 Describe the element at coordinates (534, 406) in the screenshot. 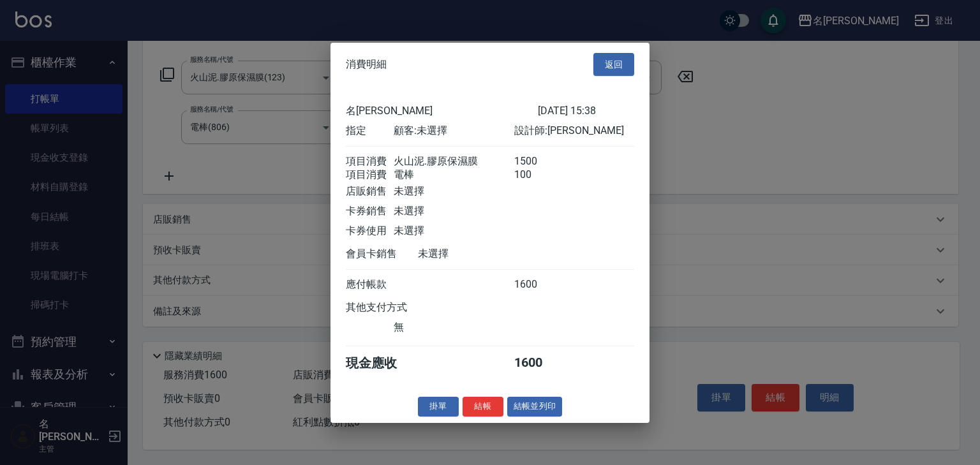

I see `button: 結帳並列印` at that location.